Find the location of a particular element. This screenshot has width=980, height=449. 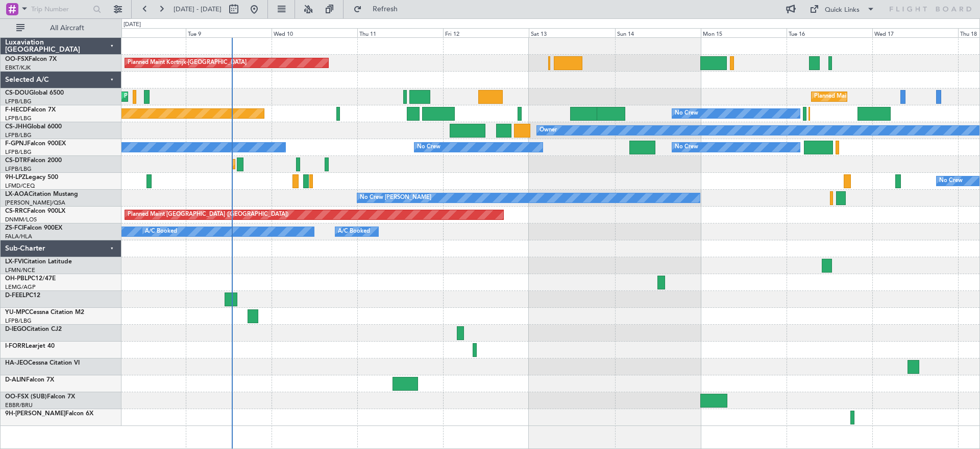

span: Refresh is located at coordinates (385, 9).